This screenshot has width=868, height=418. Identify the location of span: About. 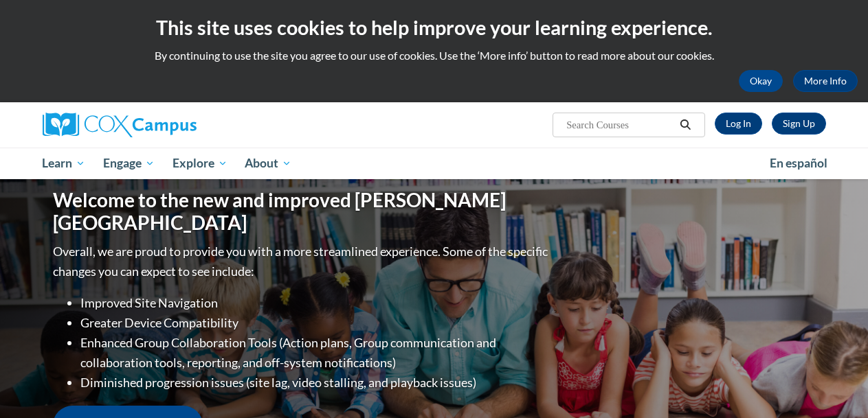
(268, 163).